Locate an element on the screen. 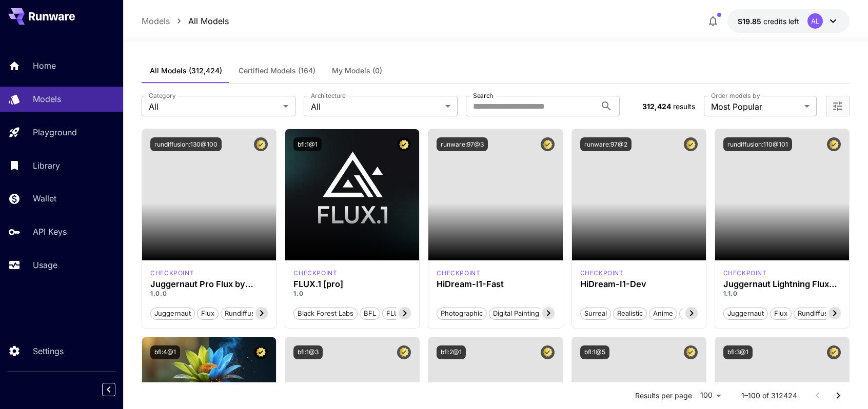  button: Surreal is located at coordinates (596, 313).